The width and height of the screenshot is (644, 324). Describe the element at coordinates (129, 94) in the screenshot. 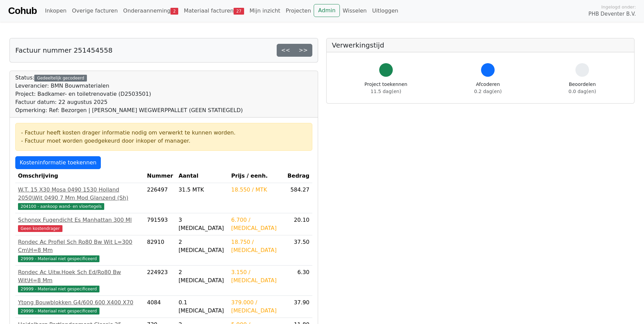

I see `div: Status:` at that location.